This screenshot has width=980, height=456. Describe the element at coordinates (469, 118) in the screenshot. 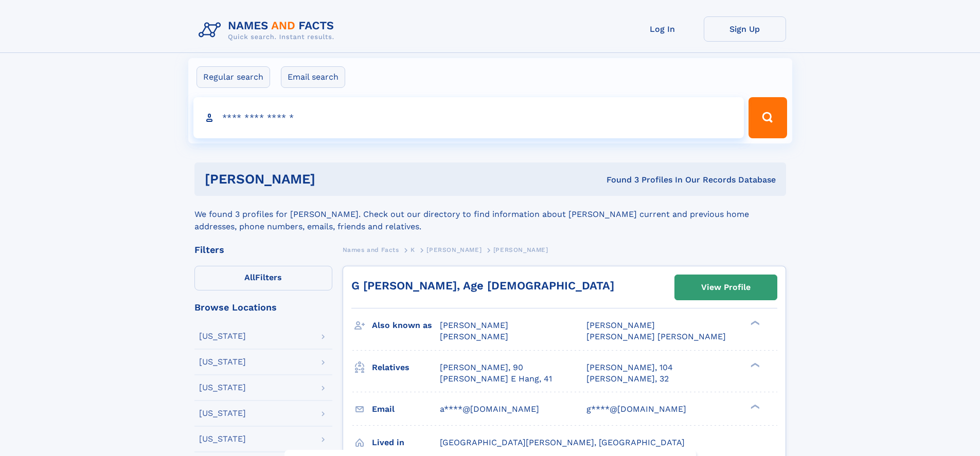

I see `input: search input` at that location.